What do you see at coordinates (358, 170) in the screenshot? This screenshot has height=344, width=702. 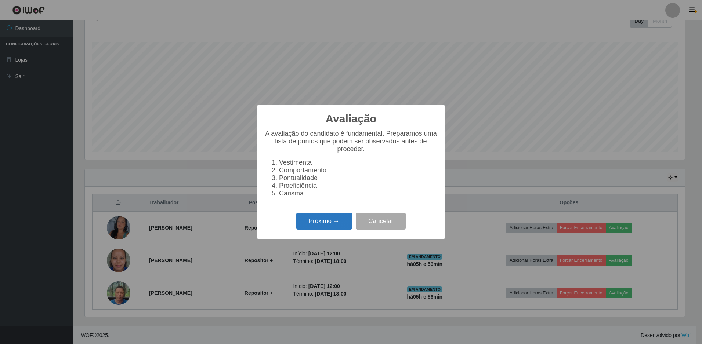 I see `li: Comportamento` at bounding box center [358, 170].